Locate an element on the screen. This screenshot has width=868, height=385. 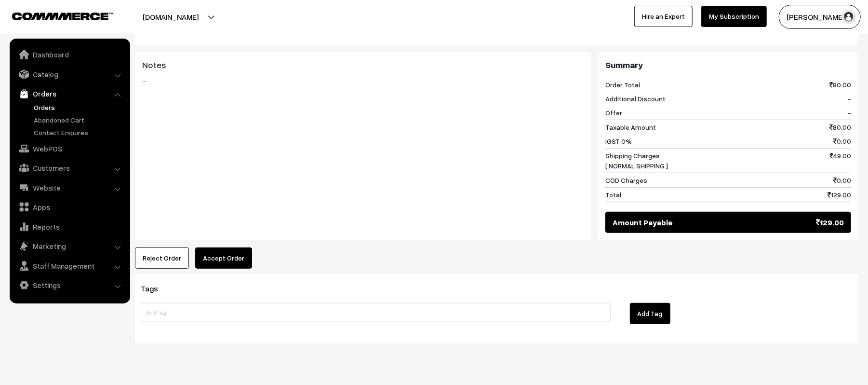
a: Staff Management is located at coordinates (70, 266).